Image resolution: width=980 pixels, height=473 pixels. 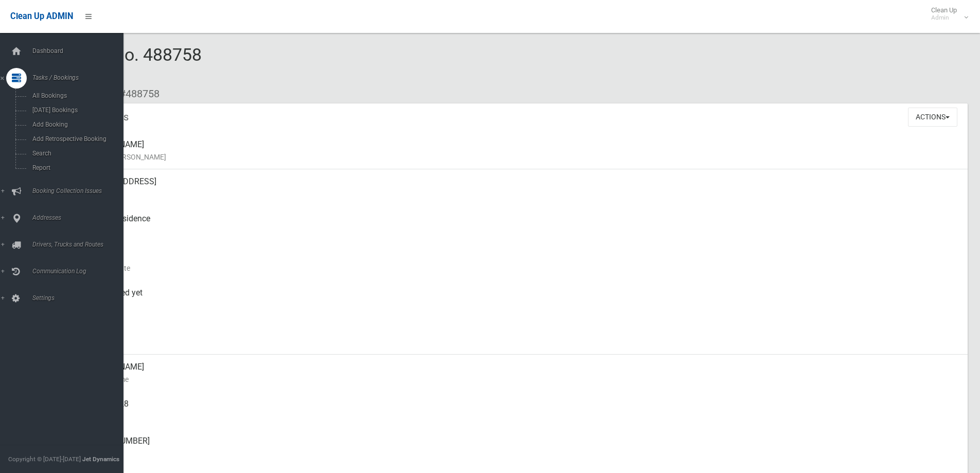 I want to click on small: Contact Name, so click(x=520, y=379).